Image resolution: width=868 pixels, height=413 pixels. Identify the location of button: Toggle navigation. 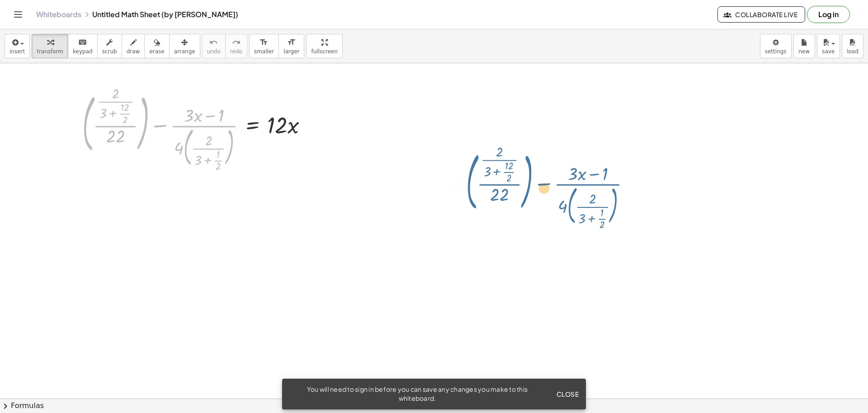
(18, 15).